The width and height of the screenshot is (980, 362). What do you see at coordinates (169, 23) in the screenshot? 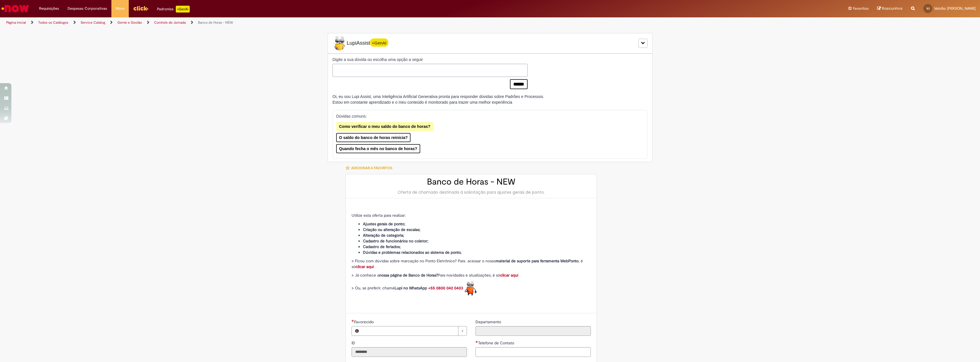
I see `a: Controle de Jornada` at bounding box center [169, 23].